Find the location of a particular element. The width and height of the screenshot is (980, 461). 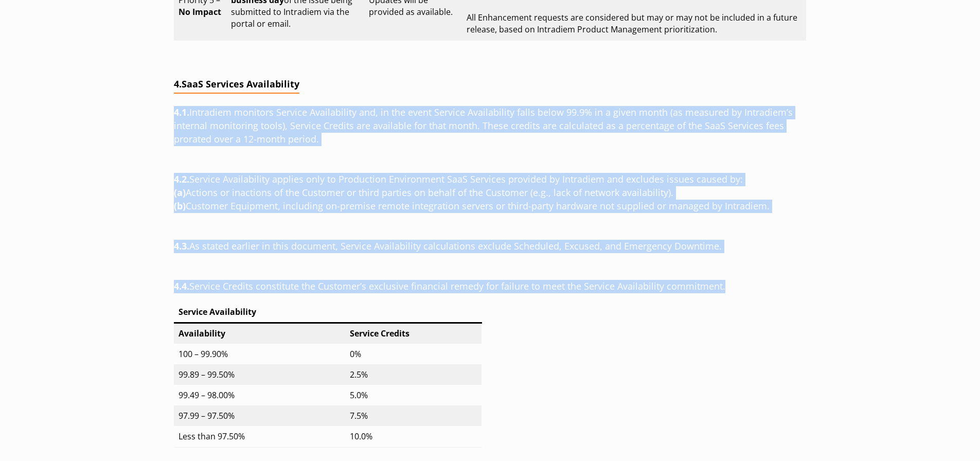

th: Service Availability is located at coordinates (260, 312).